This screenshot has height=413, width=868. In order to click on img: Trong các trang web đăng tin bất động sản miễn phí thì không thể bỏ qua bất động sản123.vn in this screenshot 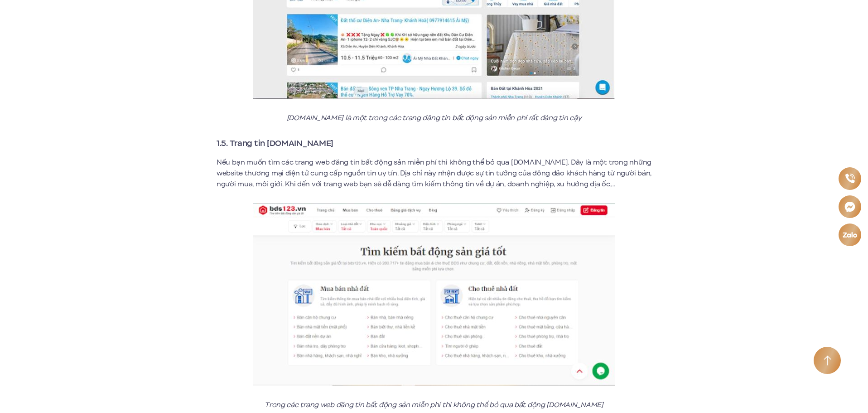, I will do `click(434, 294)`.